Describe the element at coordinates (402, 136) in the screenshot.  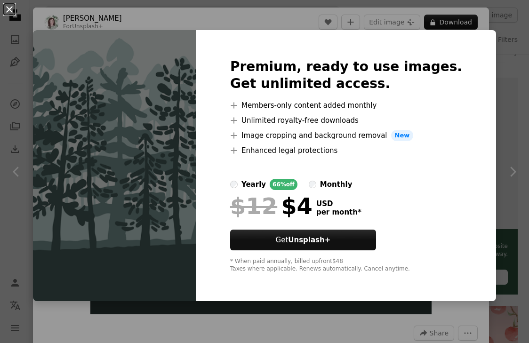
I see `span: New` at that location.